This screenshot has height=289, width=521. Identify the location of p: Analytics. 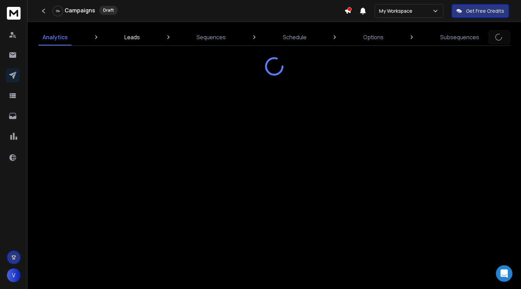
(55, 37).